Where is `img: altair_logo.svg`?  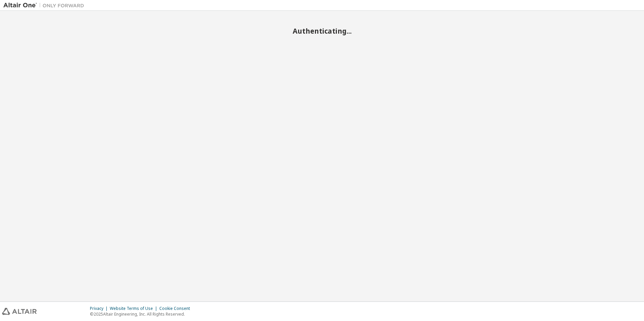 img: altair_logo.svg is located at coordinates (19, 311).